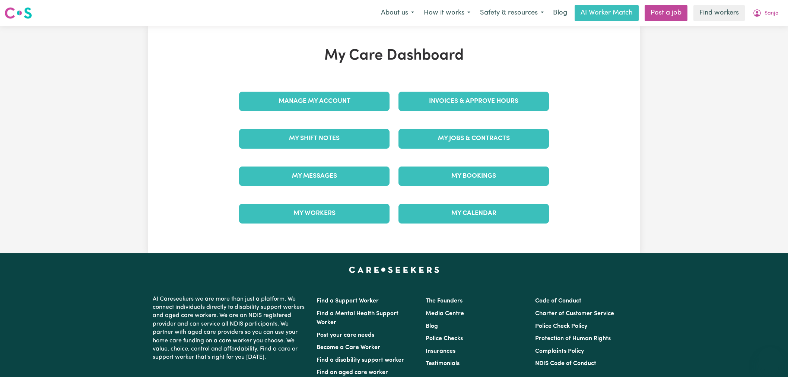  What do you see at coordinates (360, 360) in the screenshot?
I see `a: Find a disability support worker` at bounding box center [360, 360].